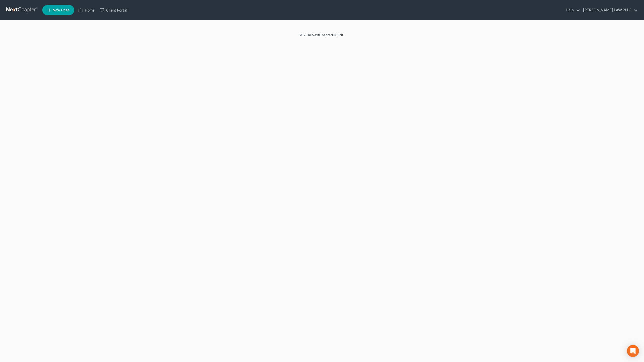 The width and height of the screenshot is (644, 362). Describe the element at coordinates (86, 10) in the screenshot. I see `a: Home` at that location.